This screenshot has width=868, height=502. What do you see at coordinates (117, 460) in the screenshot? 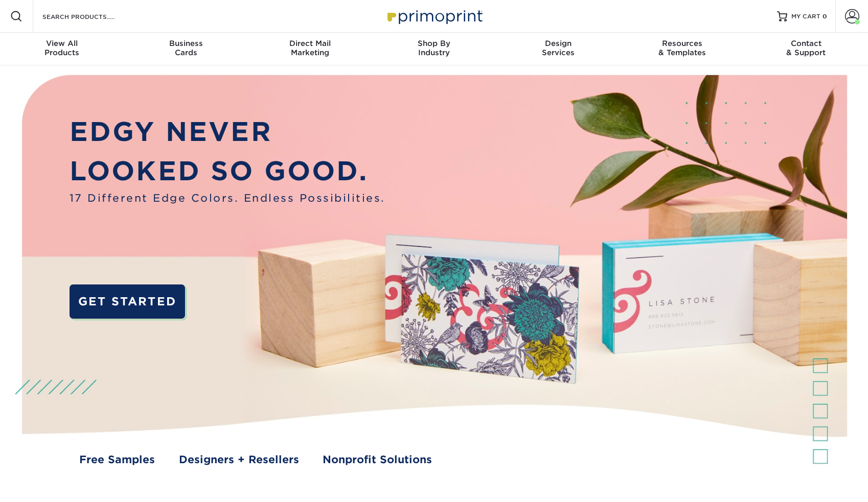
I see `a: Free Samples` at bounding box center [117, 460].